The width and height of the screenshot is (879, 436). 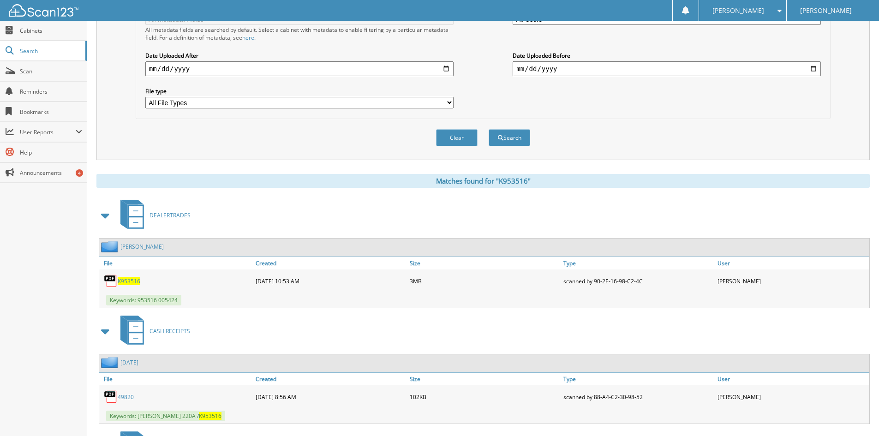 What do you see at coordinates (299, 91) in the screenshot?
I see `label: File type` at bounding box center [299, 91].